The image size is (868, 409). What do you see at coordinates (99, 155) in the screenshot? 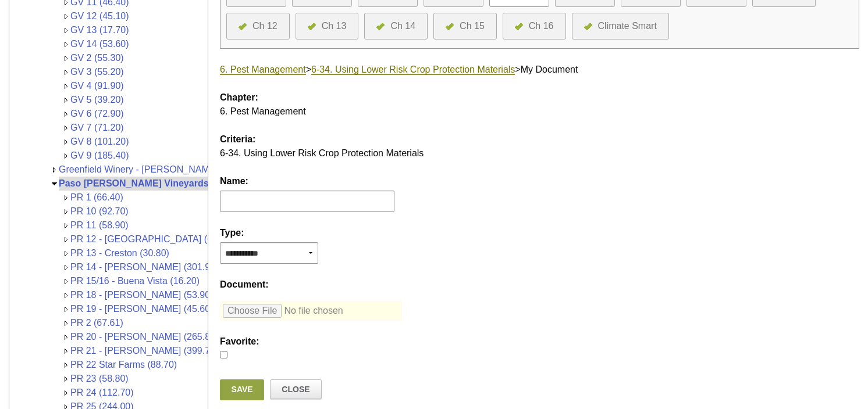
I see `a: GV 9 (185.40)` at bounding box center [99, 155].